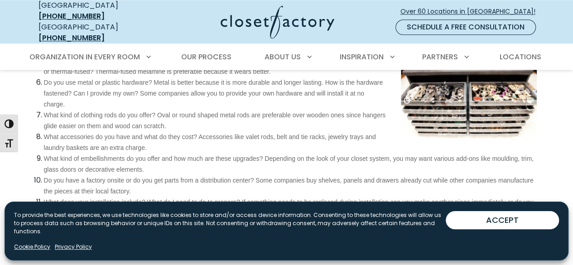 The width and height of the screenshot is (573, 265). I want to click on span: Partners, so click(440, 57).